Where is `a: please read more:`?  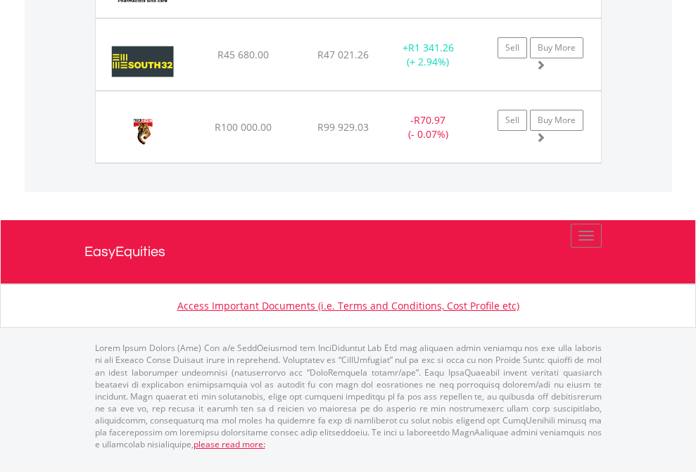 a: please read more: is located at coordinates (229, 444).